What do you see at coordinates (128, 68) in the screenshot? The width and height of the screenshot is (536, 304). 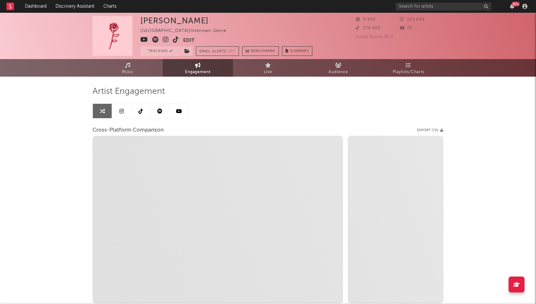 I see `a: Music` at bounding box center [128, 68].